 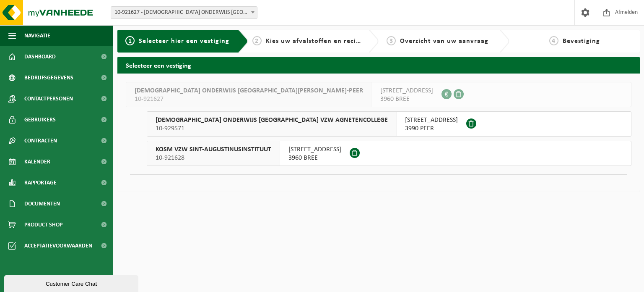 I want to click on span: Product Shop, so click(x=43, y=225).